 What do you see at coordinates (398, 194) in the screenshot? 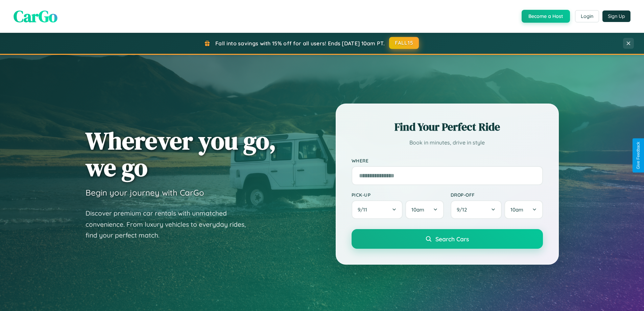
I see `label: Pick-up` at bounding box center [398, 194].